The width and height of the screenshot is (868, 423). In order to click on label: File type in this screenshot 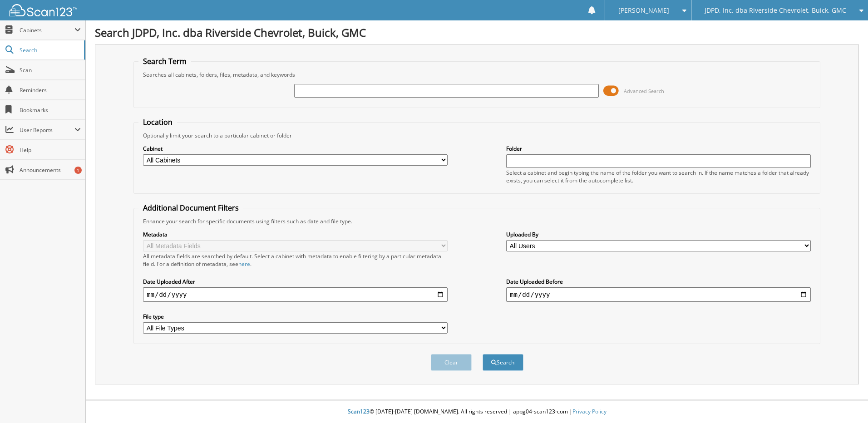, I will do `click(295, 316)`.